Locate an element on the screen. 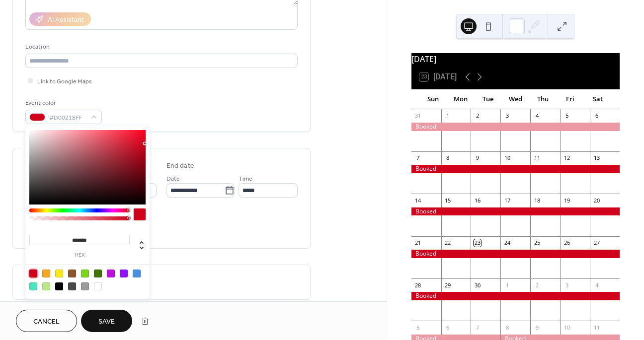 The width and height of the screenshot is (644, 340). span: Date is located at coordinates (173, 179).